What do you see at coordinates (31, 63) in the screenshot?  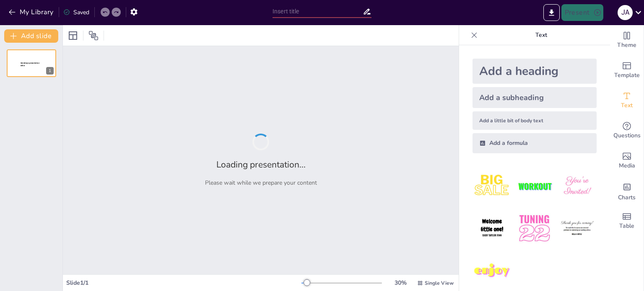 I see `div: Sendsteps presentation editor1` at bounding box center [31, 63].